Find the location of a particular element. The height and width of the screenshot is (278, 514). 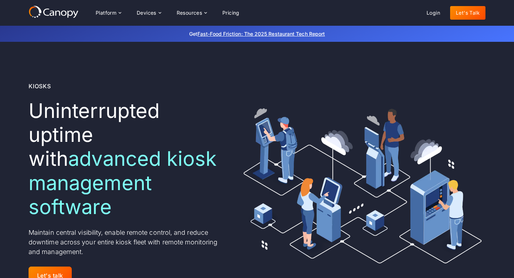

div: Kiosks is located at coordinates (40, 86).